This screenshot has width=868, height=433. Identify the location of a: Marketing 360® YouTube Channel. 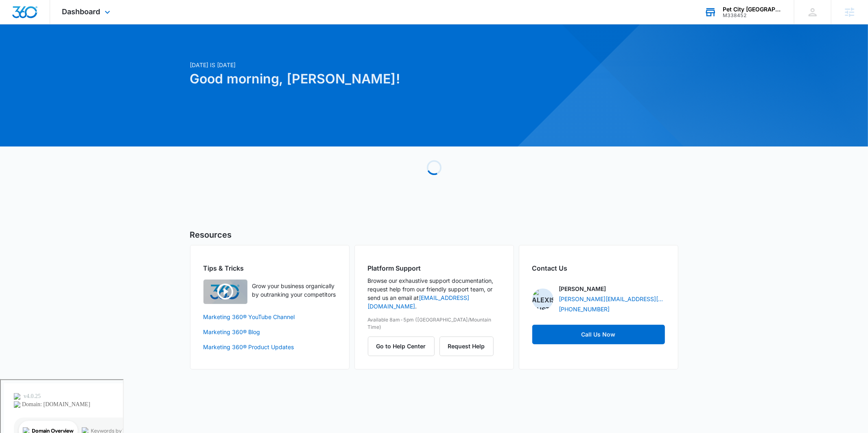
(270, 317).